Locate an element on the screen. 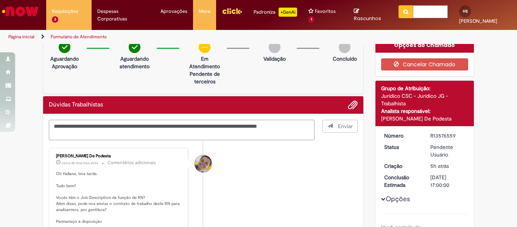 This screenshot has width=517, height=227. div: Opções do Chamado is located at coordinates (425, 45).